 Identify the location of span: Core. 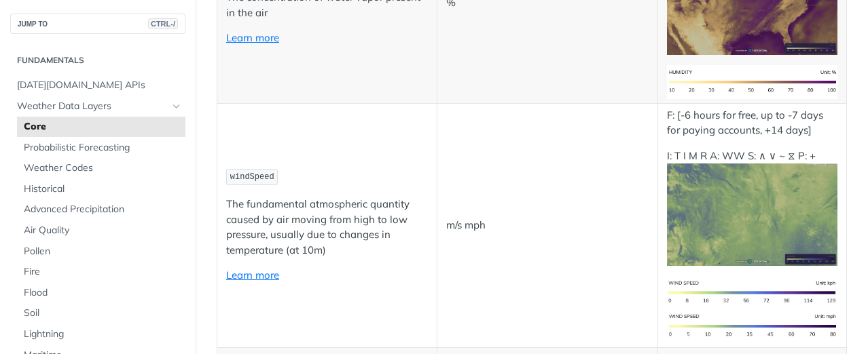
(102, 127).